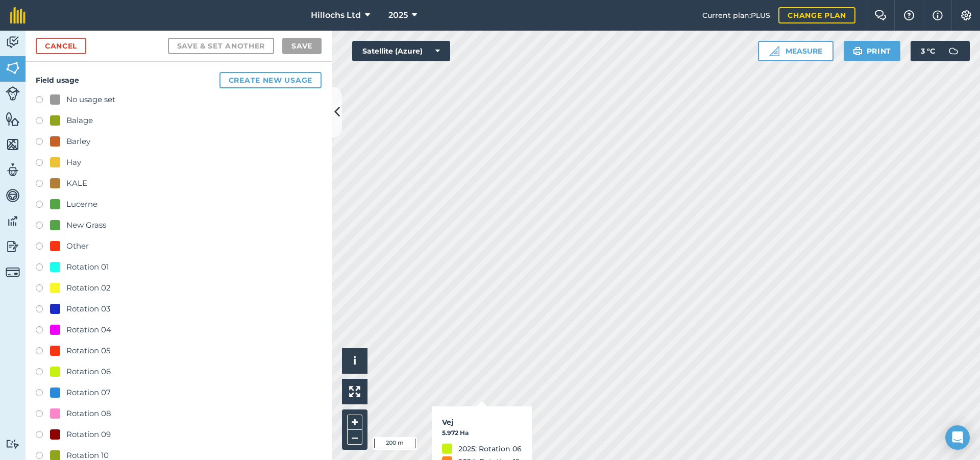 The width and height of the screenshot is (980, 460). What do you see at coordinates (490, 448) in the screenshot?
I see `div: 2025: Rotation 06` at bounding box center [490, 448].